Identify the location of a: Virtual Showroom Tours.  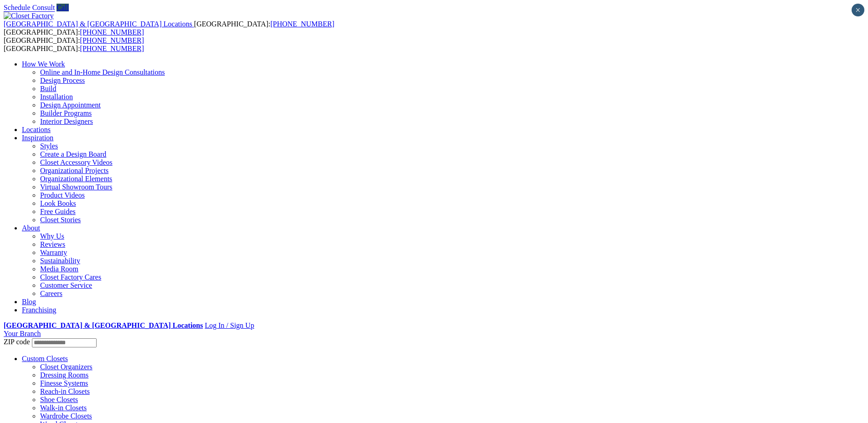
(76, 186).